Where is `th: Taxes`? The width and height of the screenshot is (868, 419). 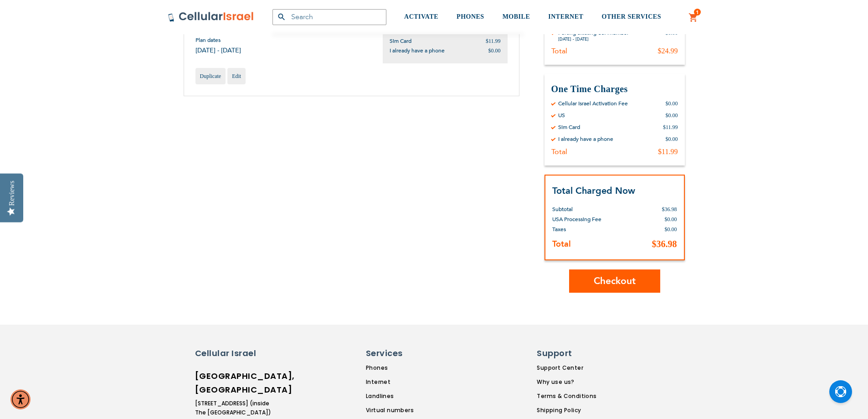 th: Taxes is located at coordinates (594, 229).